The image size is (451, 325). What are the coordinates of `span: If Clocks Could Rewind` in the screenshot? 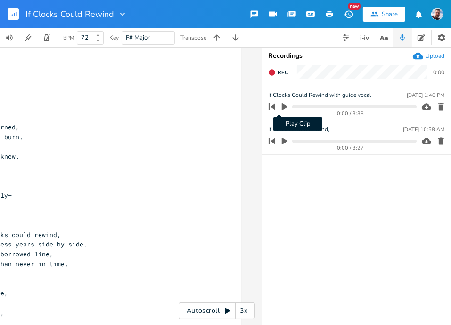 It's located at (70, 14).